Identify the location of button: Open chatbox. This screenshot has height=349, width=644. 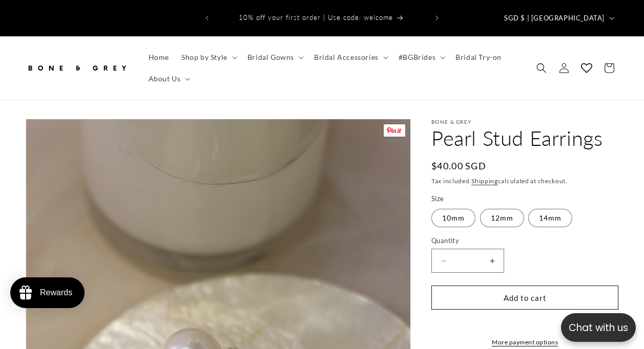
(598, 327).